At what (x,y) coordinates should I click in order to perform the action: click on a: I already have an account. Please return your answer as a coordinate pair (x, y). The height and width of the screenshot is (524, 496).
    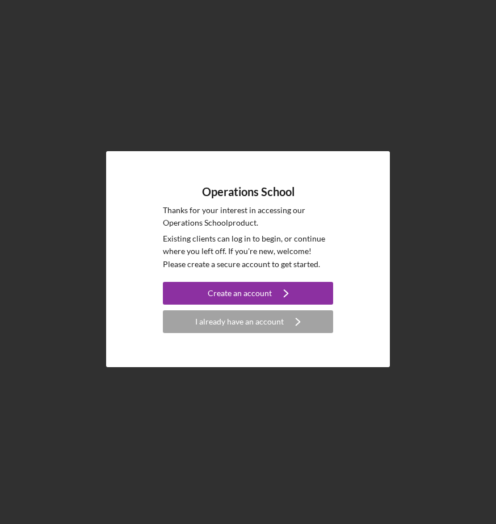
    Looking at the image, I should click on (248, 321).